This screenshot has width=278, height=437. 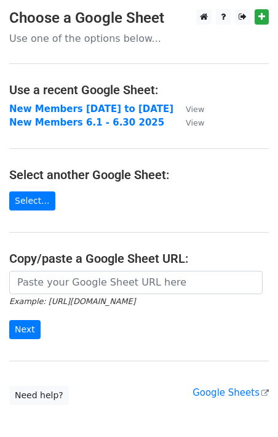 I want to click on input: Next, so click(x=25, y=329).